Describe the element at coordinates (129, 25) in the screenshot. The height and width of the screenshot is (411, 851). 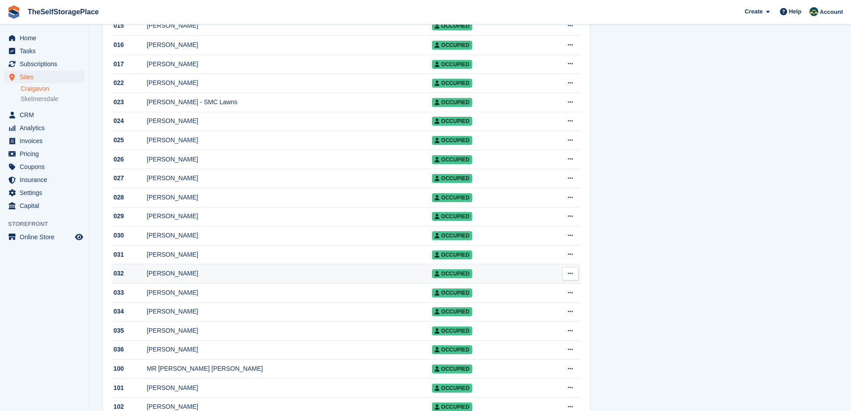
I see `div: 015` at that location.